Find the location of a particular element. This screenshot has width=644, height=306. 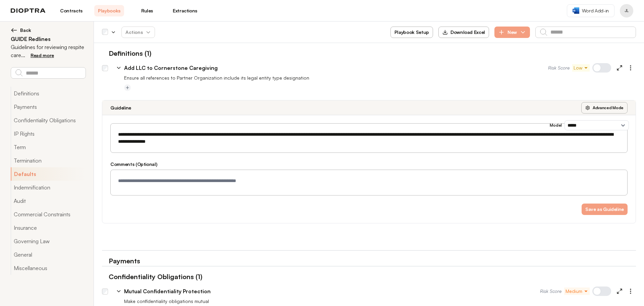

span: Read more is located at coordinates (42, 55).